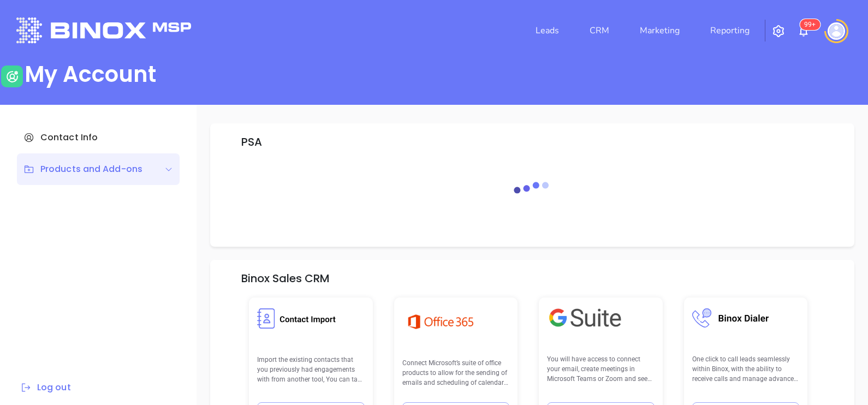 The width and height of the screenshot is (868, 405). I want to click on button: Log out, so click(45, 388).